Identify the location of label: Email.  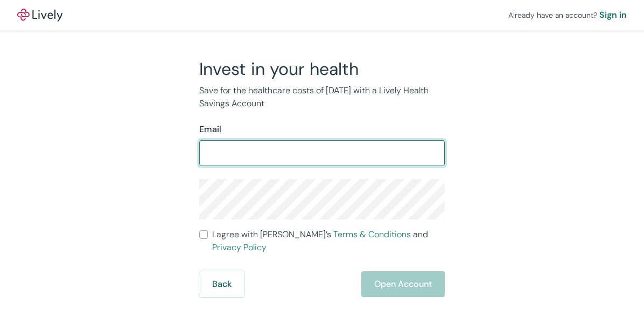
(210, 130).